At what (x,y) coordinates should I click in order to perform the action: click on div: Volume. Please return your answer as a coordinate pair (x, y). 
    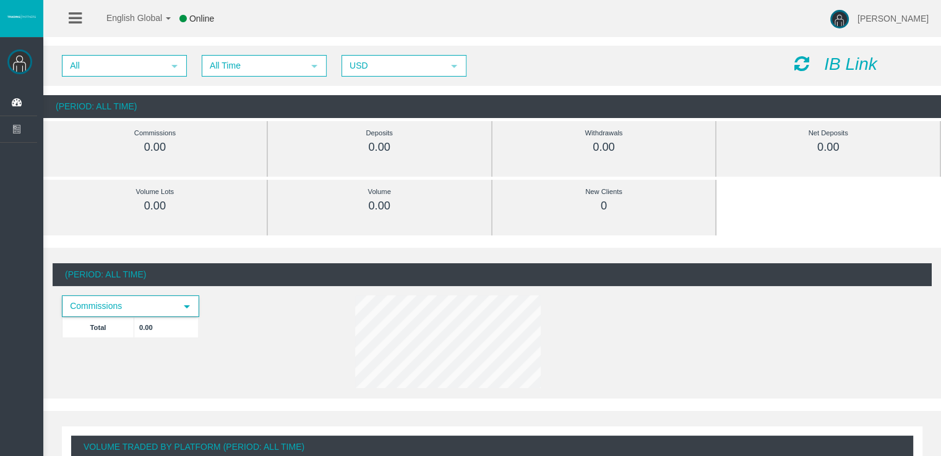
    Looking at the image, I should click on (379, 192).